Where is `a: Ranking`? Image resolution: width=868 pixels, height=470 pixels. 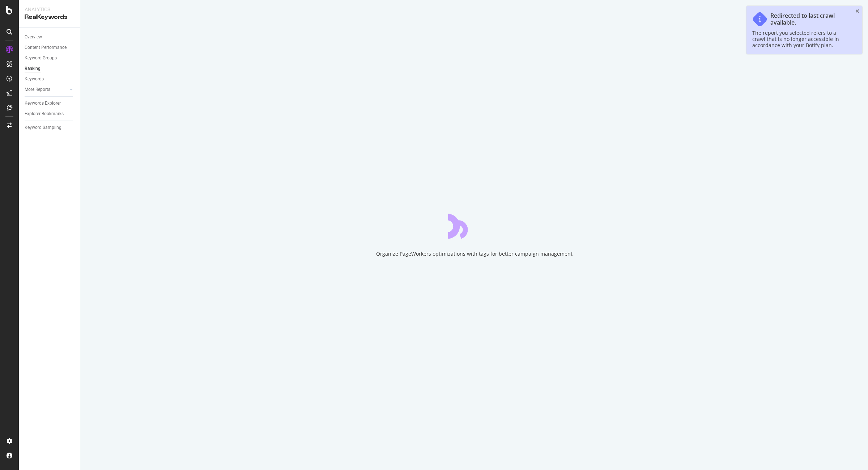 a: Ranking is located at coordinates (49, 68).